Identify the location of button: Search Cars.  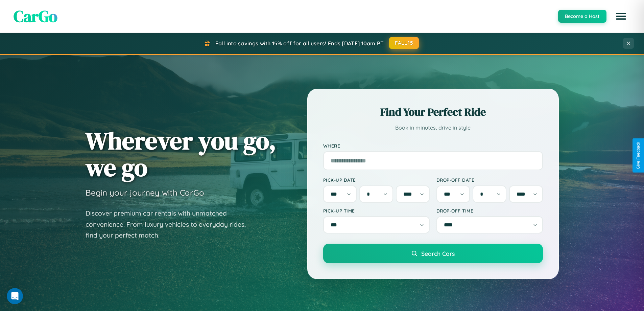
(433, 253).